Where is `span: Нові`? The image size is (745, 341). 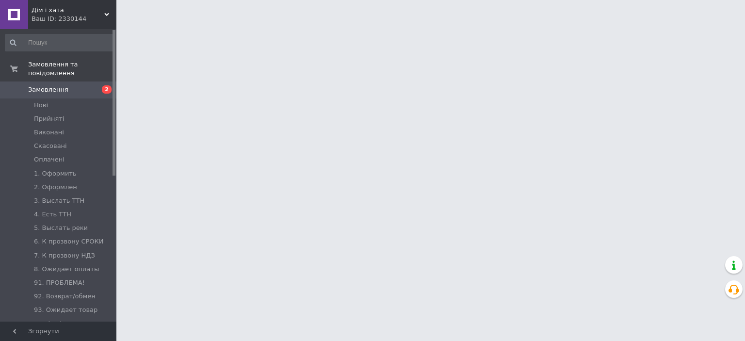
span: Нові is located at coordinates (41, 105).